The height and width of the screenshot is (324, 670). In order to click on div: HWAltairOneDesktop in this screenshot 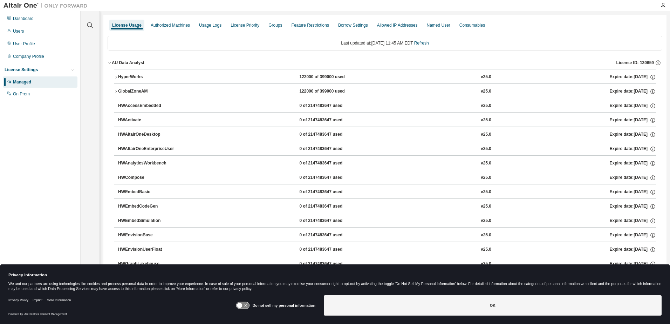, I will do `click(150, 135)`.